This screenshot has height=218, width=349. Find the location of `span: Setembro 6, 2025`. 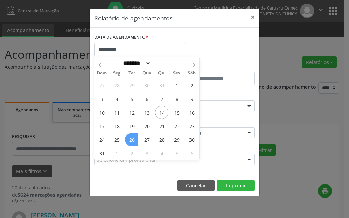

span: Setembro 6, 2025 is located at coordinates (192, 153).